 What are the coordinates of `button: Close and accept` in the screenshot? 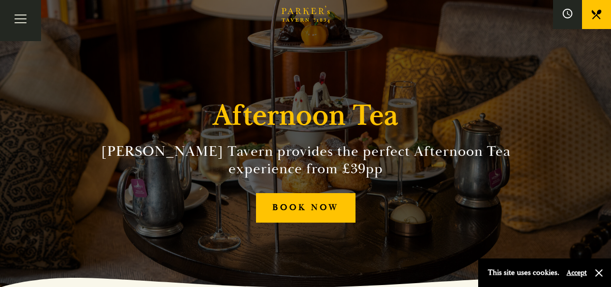 It's located at (599, 273).